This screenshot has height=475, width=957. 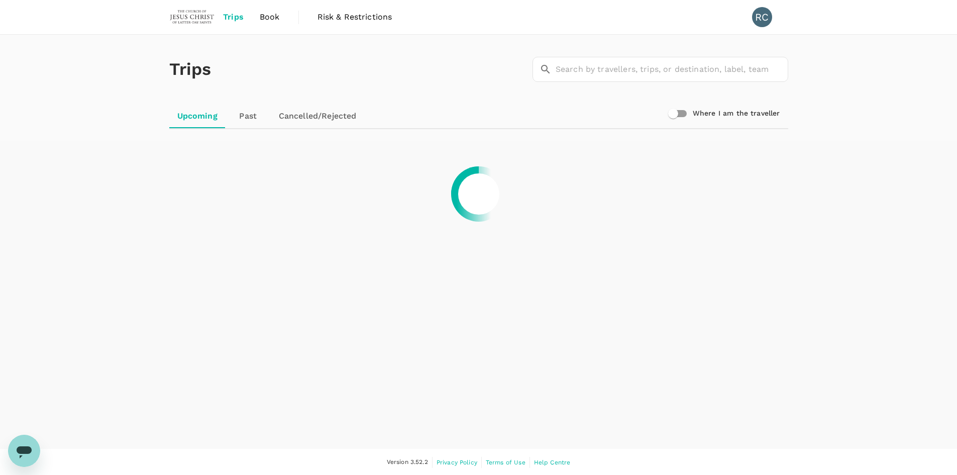 I want to click on span: Version 3.52.2, so click(x=407, y=462).